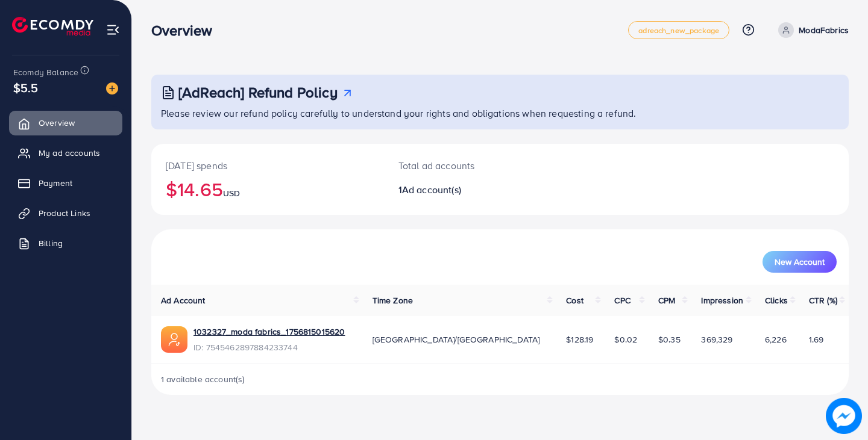  Describe the element at coordinates (66, 213) in the screenshot. I see `a: Product Links` at that location.